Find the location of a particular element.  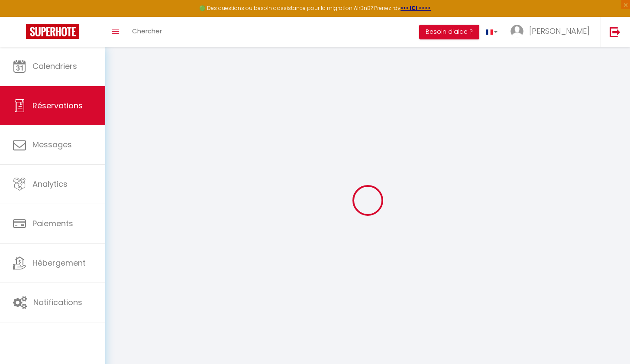

span: Chercher is located at coordinates (147, 31).